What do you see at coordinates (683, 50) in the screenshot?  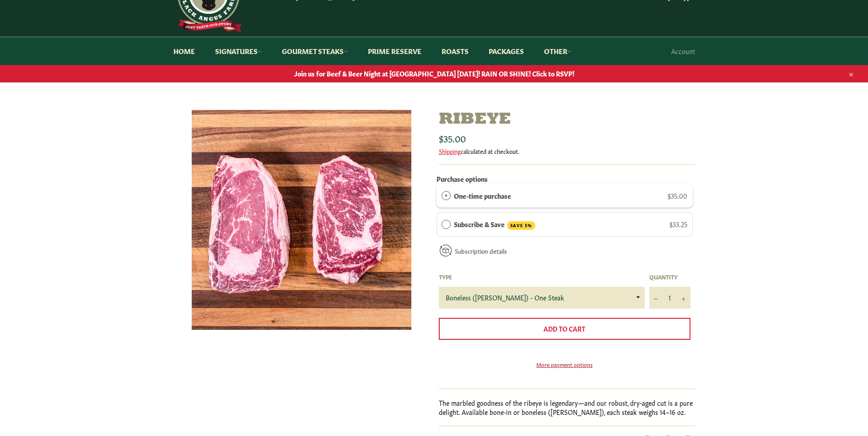 I see `a: Account` at bounding box center [683, 50].